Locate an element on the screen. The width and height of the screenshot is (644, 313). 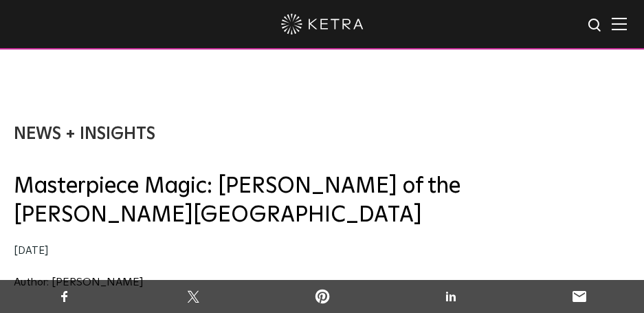
img: search icon is located at coordinates (595, 25).